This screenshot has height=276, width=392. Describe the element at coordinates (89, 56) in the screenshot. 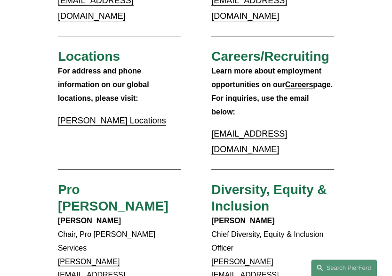

I see `span: Locations` at that location.